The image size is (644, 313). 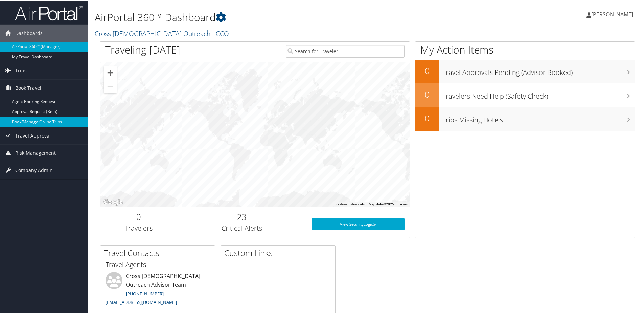 What do you see at coordinates (34, 170) in the screenshot?
I see `span: Company Admin` at bounding box center [34, 170].